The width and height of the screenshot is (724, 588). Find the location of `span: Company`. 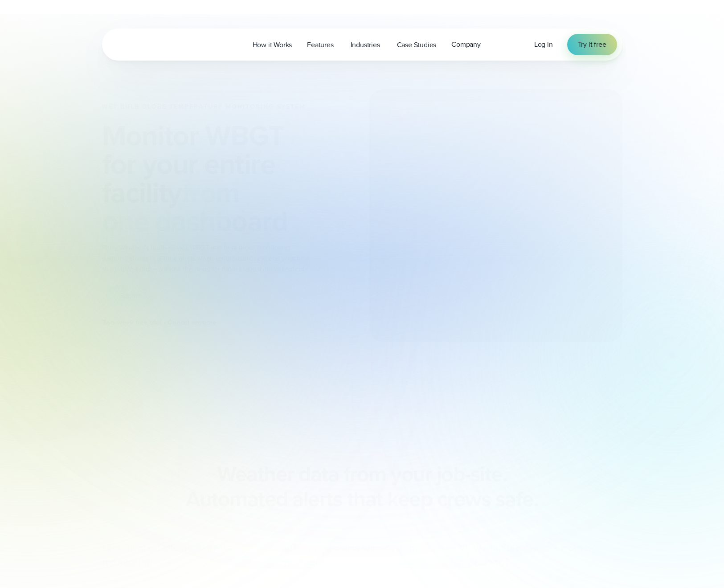

span: Company is located at coordinates (466, 45).